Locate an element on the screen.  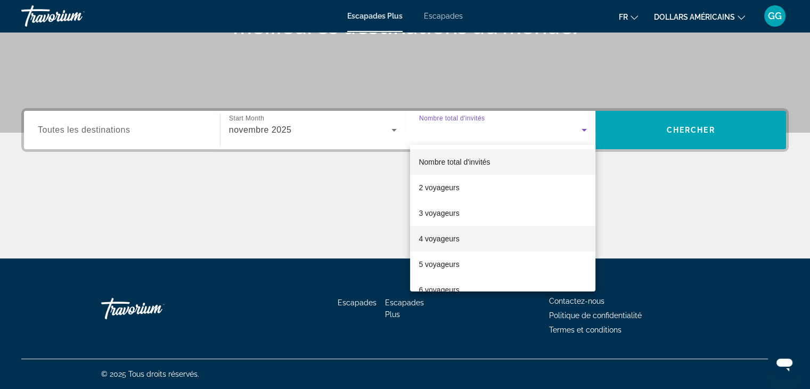
font: 5 voyageurs is located at coordinates (439, 264).